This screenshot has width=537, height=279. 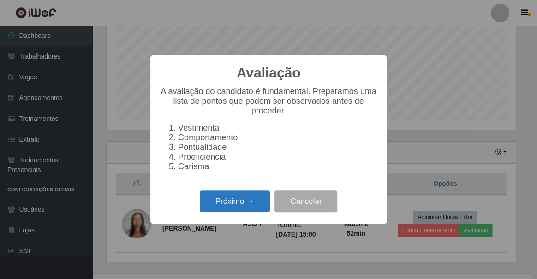 I want to click on li: Vestimenta, so click(x=278, y=128).